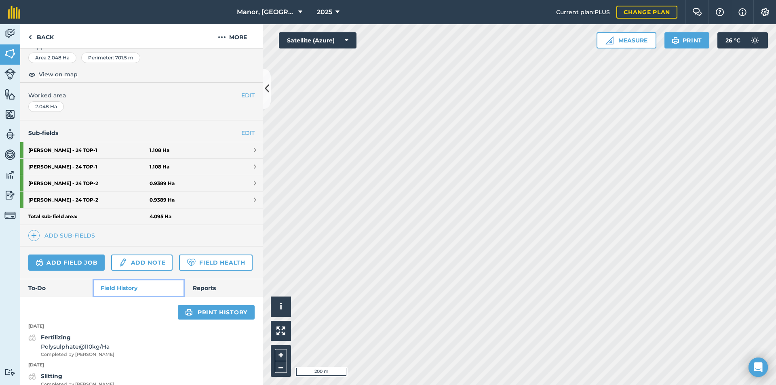 This screenshot has height=385, width=776. Describe the element at coordinates (281, 331) in the screenshot. I see `img: Four arrows, one pointing top left, one top right, one bottom right and the last bottom left` at that location.